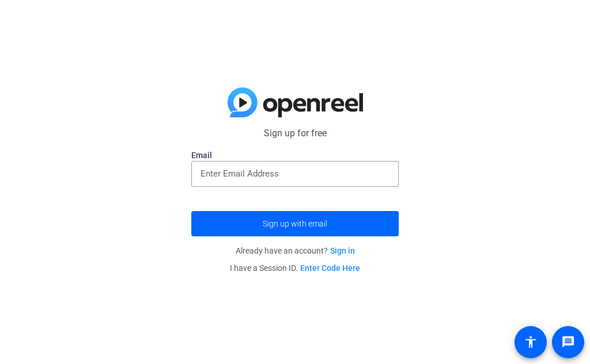 Image resolution: width=590 pixels, height=364 pixels. Describe the element at coordinates (295, 224) in the screenshot. I see `button: Sign up with email` at that location.